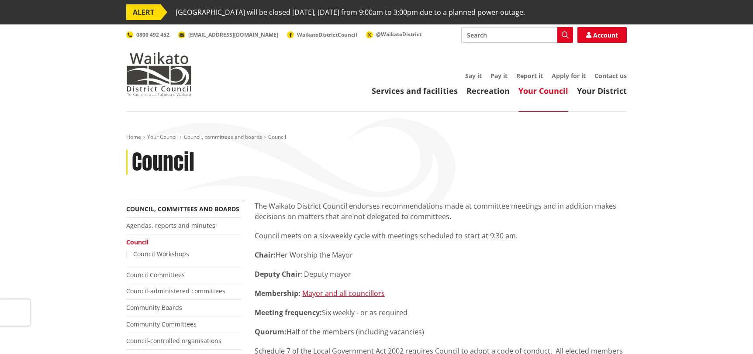 This screenshot has width=753, height=354. Describe the element at coordinates (163, 163) in the screenshot. I see `h1: Council` at that location.